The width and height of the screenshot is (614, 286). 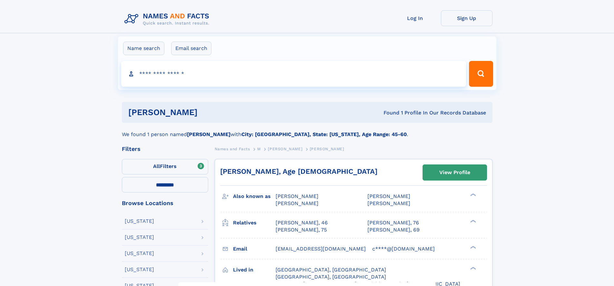 What do you see at coordinates (191, 48) in the screenshot?
I see `label: Email search` at bounding box center [191, 48].